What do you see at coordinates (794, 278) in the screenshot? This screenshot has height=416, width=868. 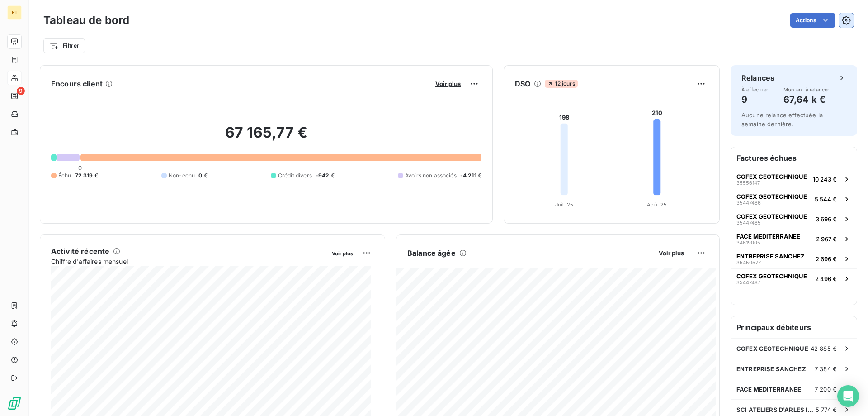 I see `button: COFEX GEOTECHNIQUE354474872 496 €` at bounding box center [794, 278].